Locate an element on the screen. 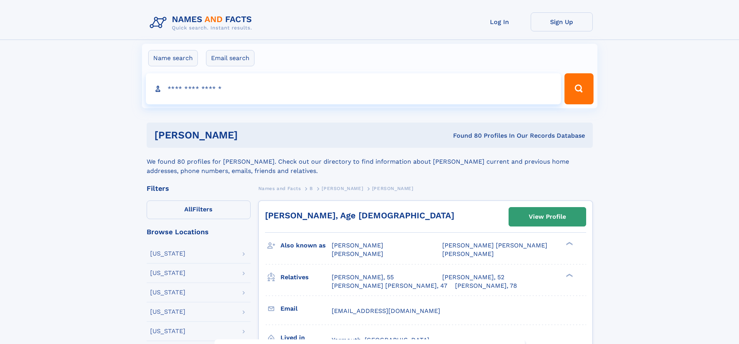 The height and width of the screenshot is (344, 739). h3: Also known as is located at coordinates (306, 245).